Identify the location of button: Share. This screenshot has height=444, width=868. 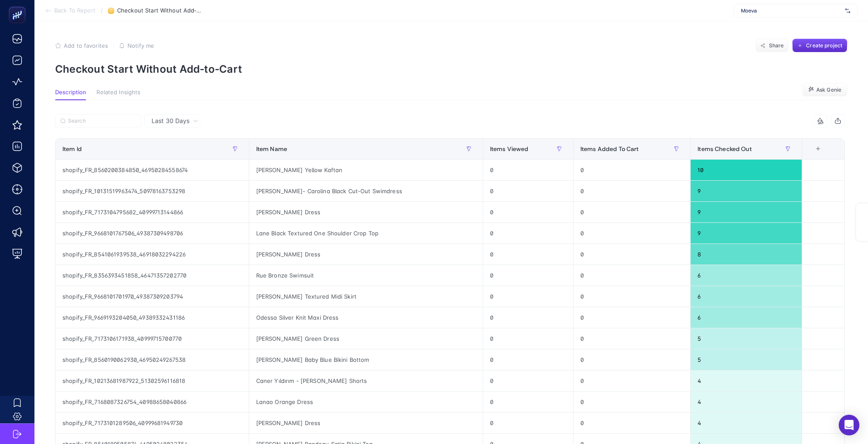
(772, 46).